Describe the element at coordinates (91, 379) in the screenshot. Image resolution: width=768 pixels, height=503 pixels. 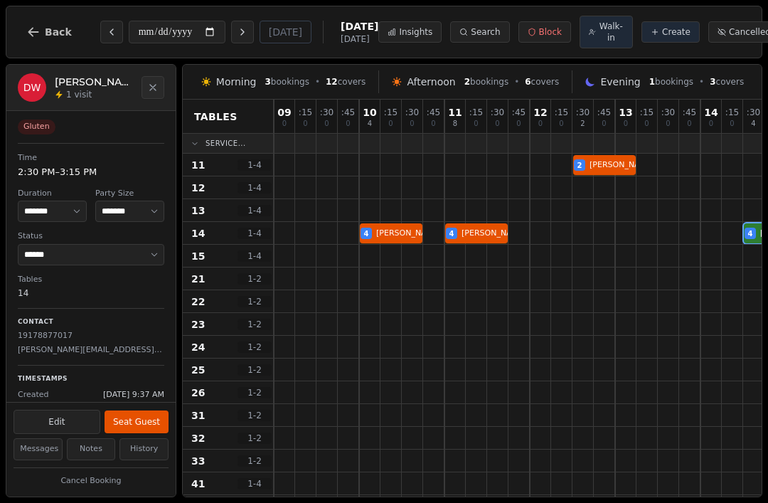
I see `p: Timestamps` at that location.